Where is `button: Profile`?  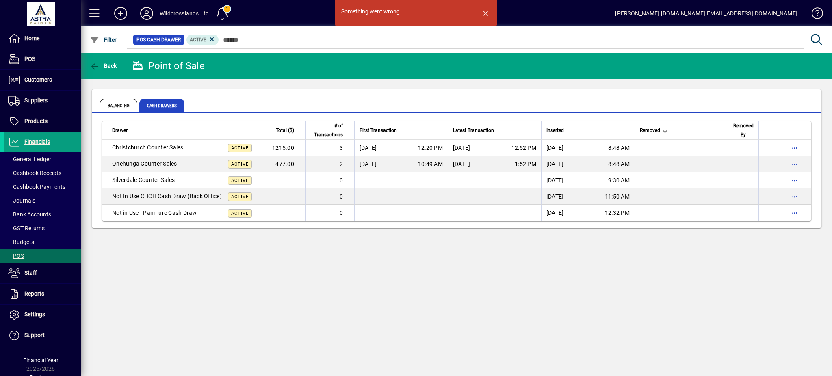
button: Profile is located at coordinates (147, 13).